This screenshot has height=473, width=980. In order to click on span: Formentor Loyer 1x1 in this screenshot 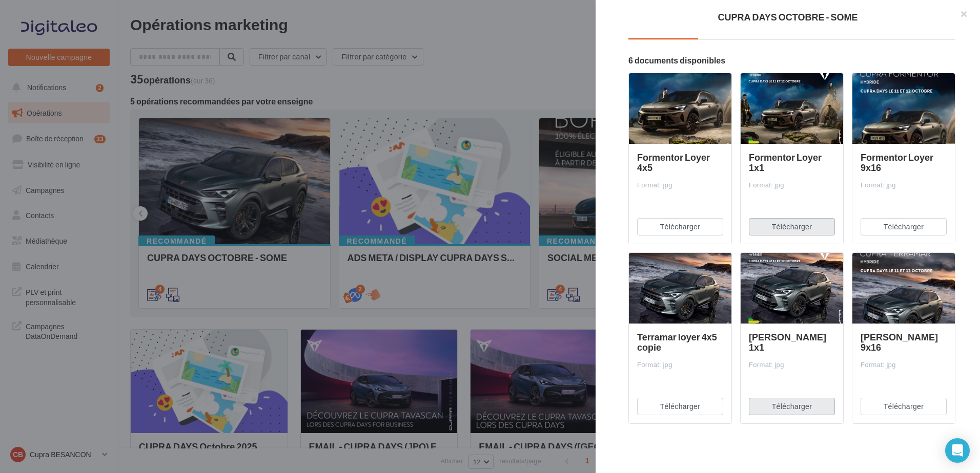, I will do `click(786, 162)`.